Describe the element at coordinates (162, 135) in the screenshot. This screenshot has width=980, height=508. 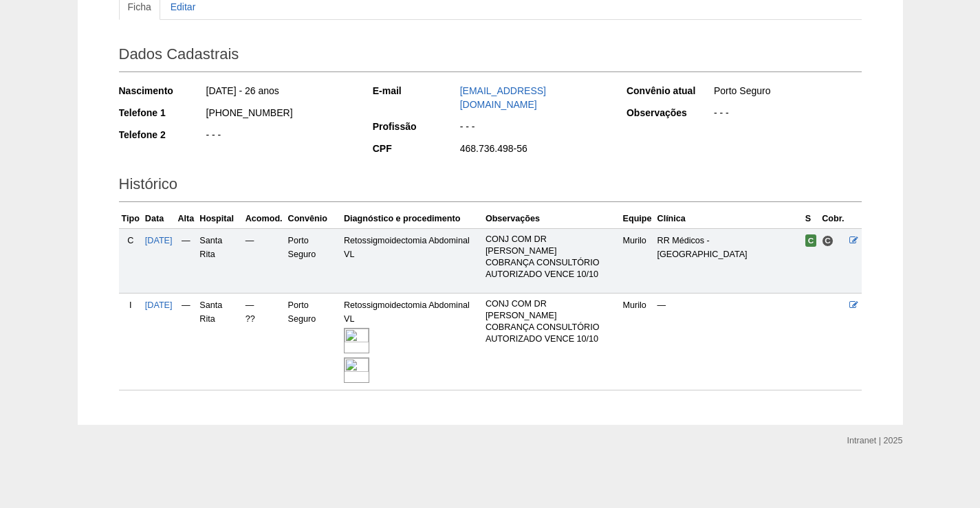
I see `div: Telefone 2` at that location.